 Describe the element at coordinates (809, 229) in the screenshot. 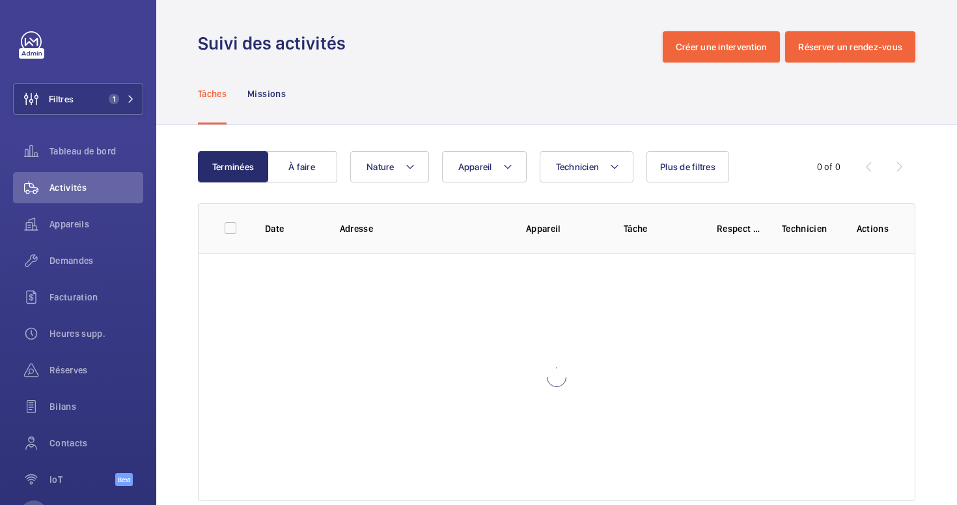

I see `p: Technicien` at that location.